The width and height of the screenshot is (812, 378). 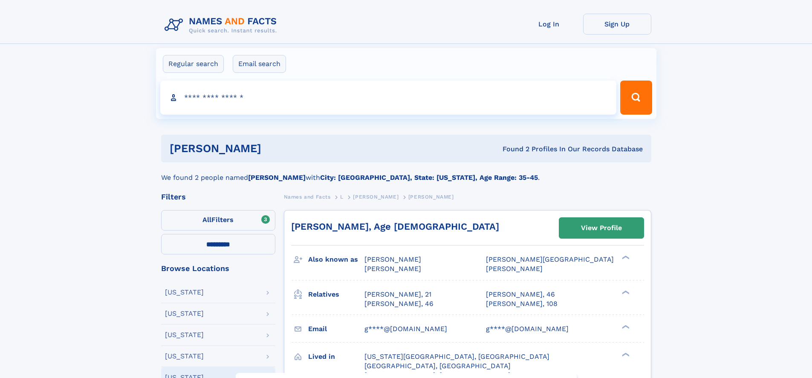 What do you see at coordinates (307, 196) in the screenshot?
I see `a: Names and Facts` at bounding box center [307, 196].